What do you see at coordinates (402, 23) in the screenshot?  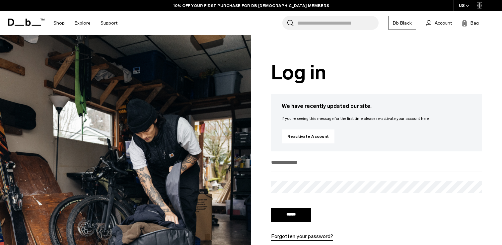 I see `a: Db Black` at bounding box center [402, 23].